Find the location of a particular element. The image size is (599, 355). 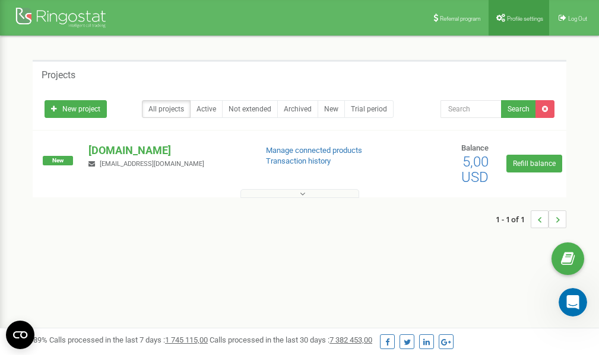

span: Balance is located at coordinates (475, 148).